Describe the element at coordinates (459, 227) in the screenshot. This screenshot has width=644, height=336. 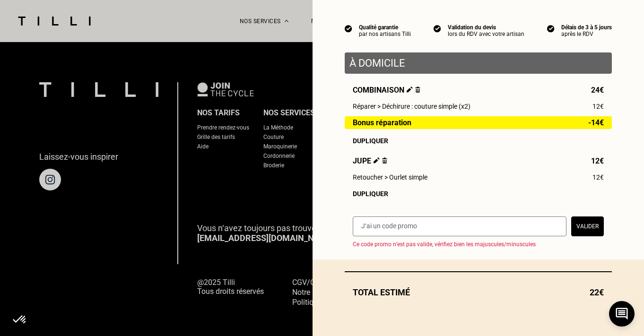
I see `input: J‘ai un code promo` at that location.